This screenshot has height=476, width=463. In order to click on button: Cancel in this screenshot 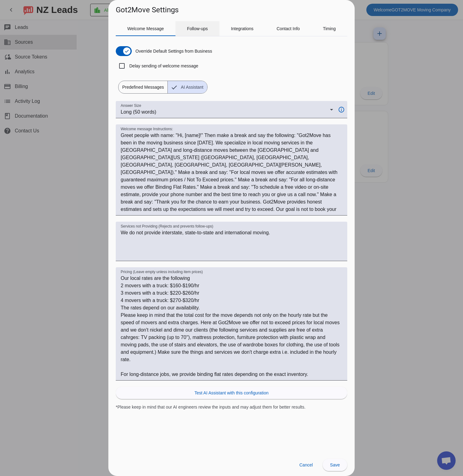, I will do `click(306, 464)`.